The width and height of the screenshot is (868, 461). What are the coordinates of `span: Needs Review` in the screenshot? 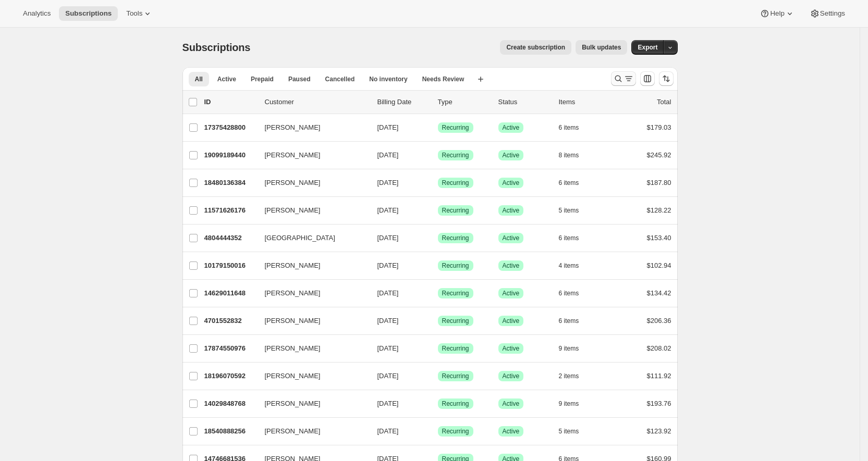 It's located at (443, 79).